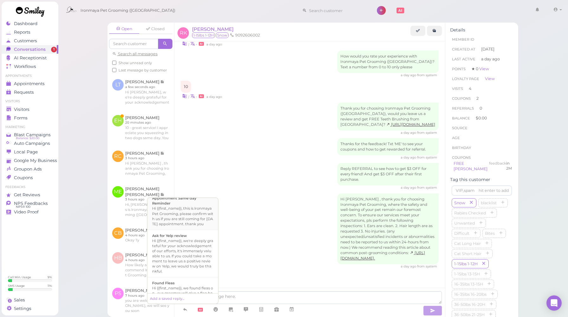  Describe the element at coordinates (29, 83) in the screenshot. I see `span: Appointments` at that location.